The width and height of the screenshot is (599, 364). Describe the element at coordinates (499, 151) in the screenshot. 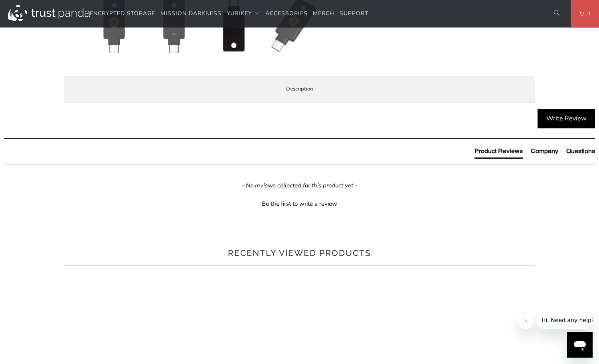

I see `div: Product Reviews` at that location.